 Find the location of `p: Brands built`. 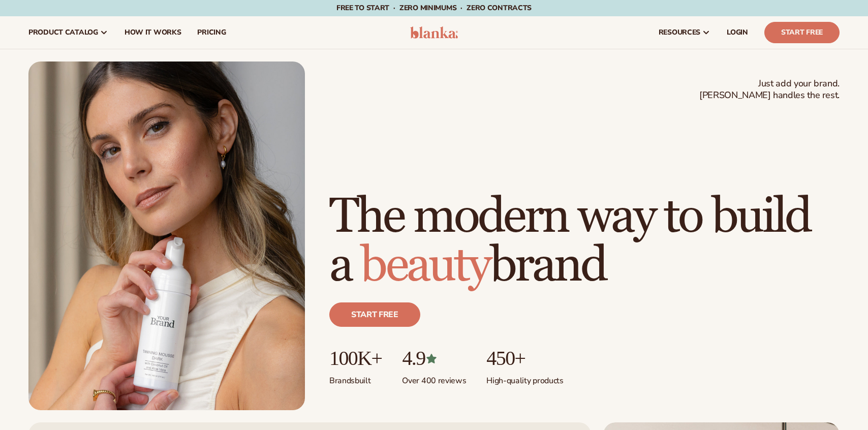

p: Brands built is located at coordinates (355, 378).